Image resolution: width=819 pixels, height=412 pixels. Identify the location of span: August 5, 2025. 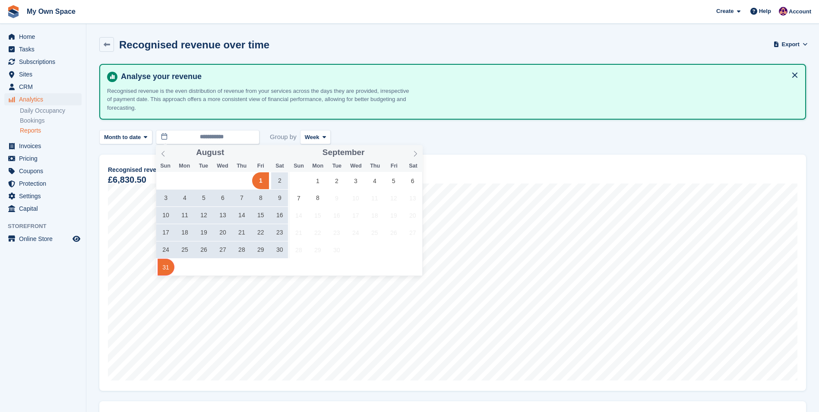
(203, 198).